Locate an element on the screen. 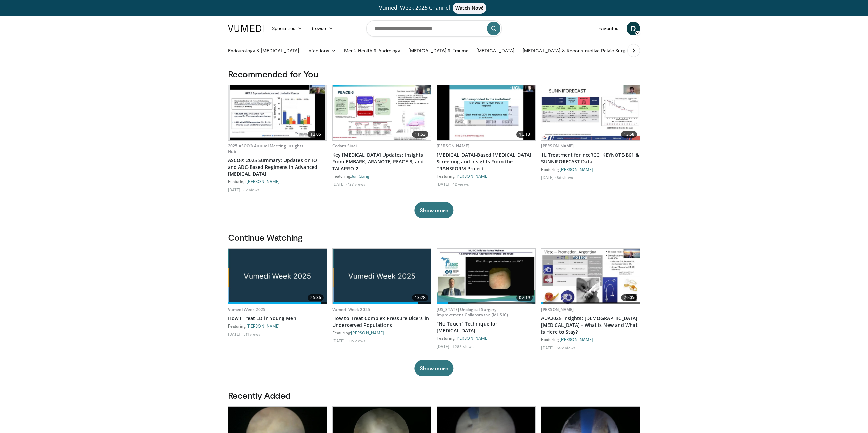  a: 25:36 is located at coordinates (277, 276).